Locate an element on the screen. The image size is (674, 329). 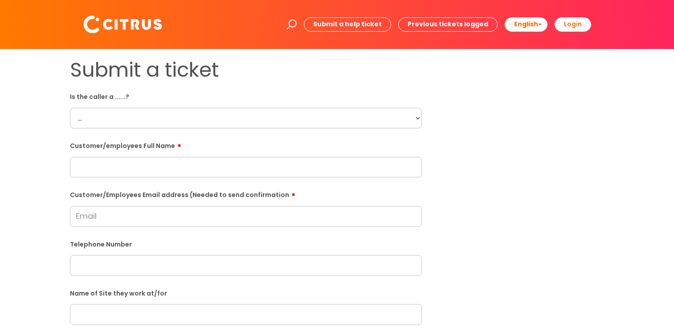
span: English is located at coordinates (526, 24).